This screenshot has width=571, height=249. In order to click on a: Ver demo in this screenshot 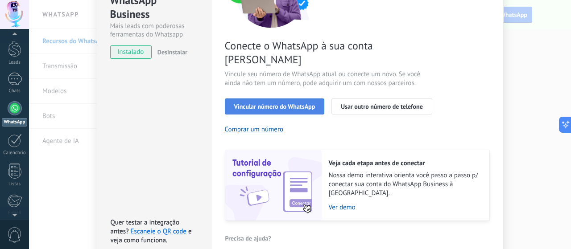, I will do `click(404, 207)`.